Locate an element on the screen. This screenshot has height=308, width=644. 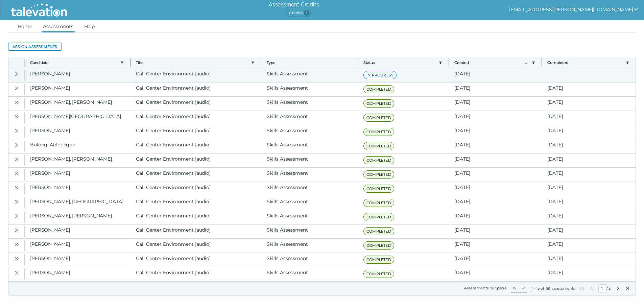
div: 1 - 15 of 69 assessments is located at coordinates (553, 288).